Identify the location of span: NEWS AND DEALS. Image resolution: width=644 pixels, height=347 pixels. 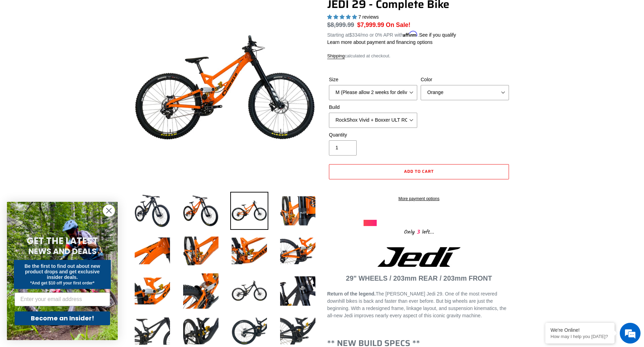
(62, 251).